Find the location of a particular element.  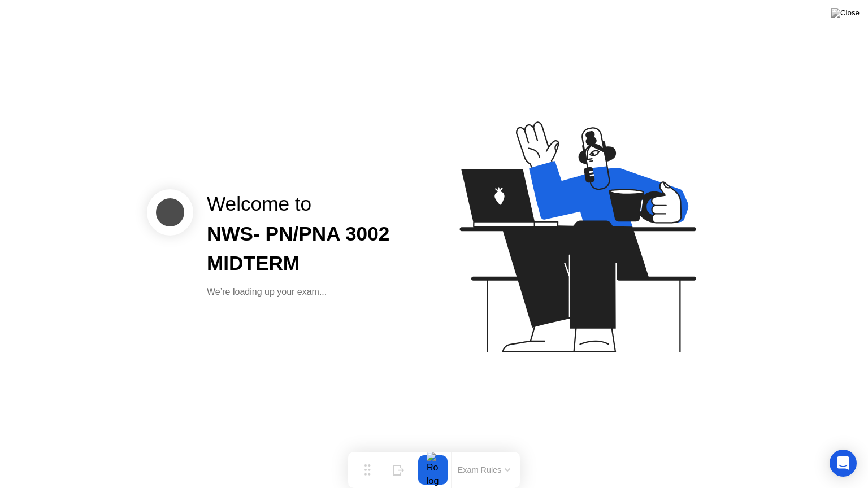

div: NWS- PN/PNA 3002 MIDTERM is located at coordinates (311, 249).